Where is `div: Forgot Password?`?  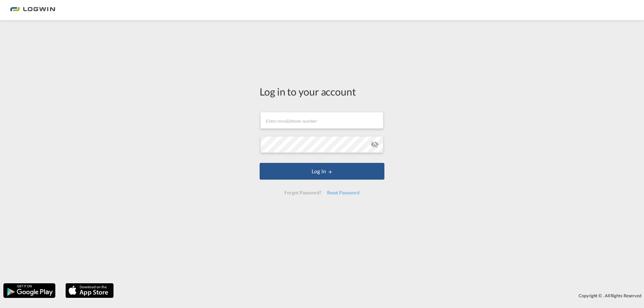
div: Forgot Password? is located at coordinates (303, 193).